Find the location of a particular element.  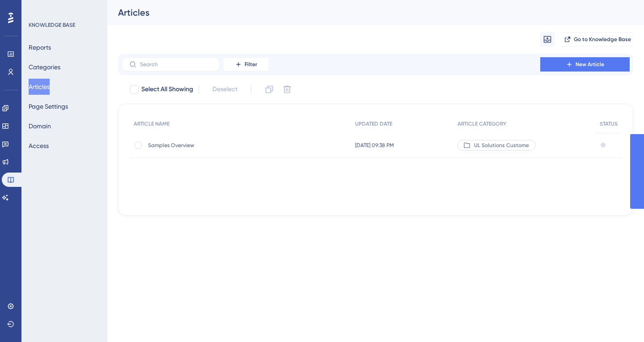

button: Deselect is located at coordinates (225, 90).